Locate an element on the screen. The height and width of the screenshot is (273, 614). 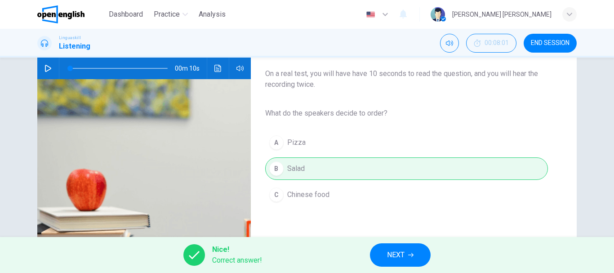
h1: Listening is located at coordinates (75, 46).